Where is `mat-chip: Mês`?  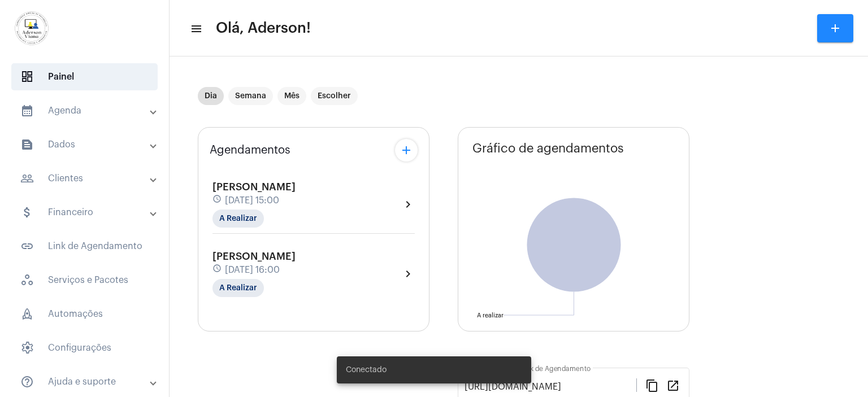
mat-chip: Mês is located at coordinates (292, 96).